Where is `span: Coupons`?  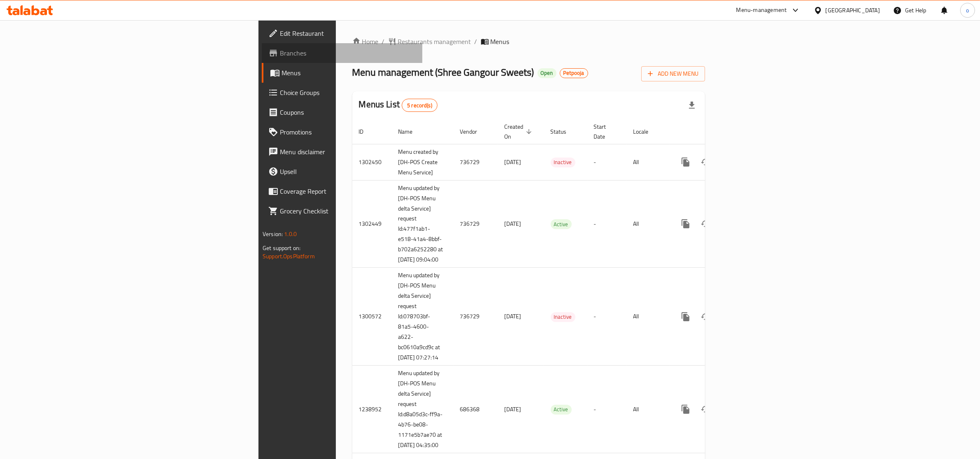 span: Coupons is located at coordinates (348, 112).